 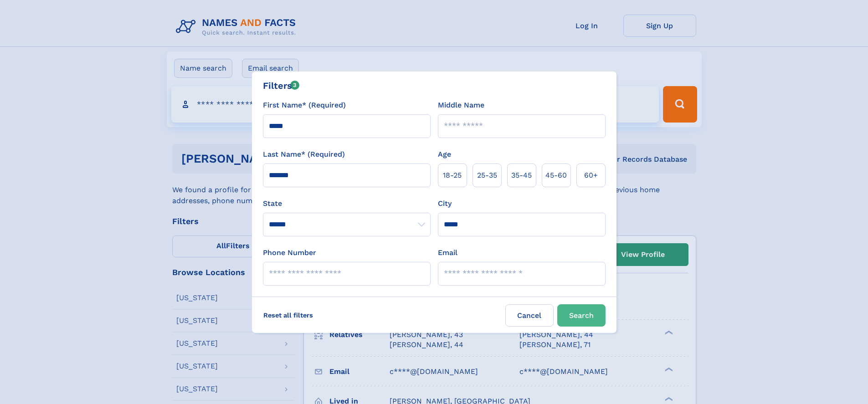 What do you see at coordinates (289, 253) in the screenshot?
I see `label: Phone Number` at bounding box center [289, 253].